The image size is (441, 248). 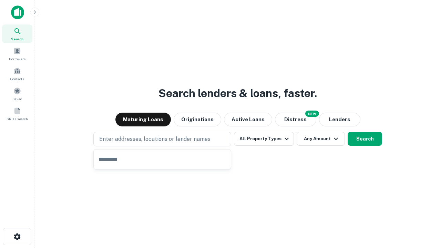 What do you see at coordinates (17, 74) in the screenshot?
I see `a: Contacts` at bounding box center [17, 74].